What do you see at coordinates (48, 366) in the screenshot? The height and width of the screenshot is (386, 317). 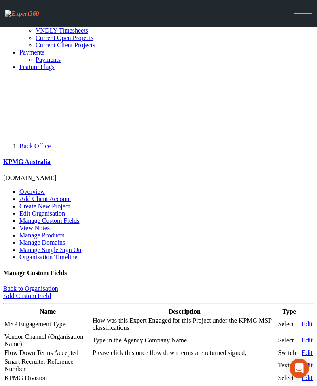 I see `td: Smart Recruiter Reference Number` at bounding box center [48, 366].